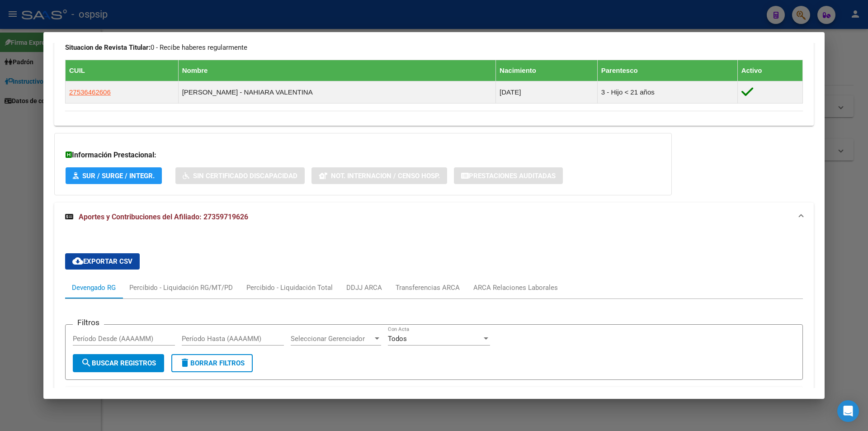 Image resolution: width=868 pixels, height=431 pixels. What do you see at coordinates (332, 339) in the screenshot?
I see `span: Seleccionar Gerenciador` at bounding box center [332, 339].